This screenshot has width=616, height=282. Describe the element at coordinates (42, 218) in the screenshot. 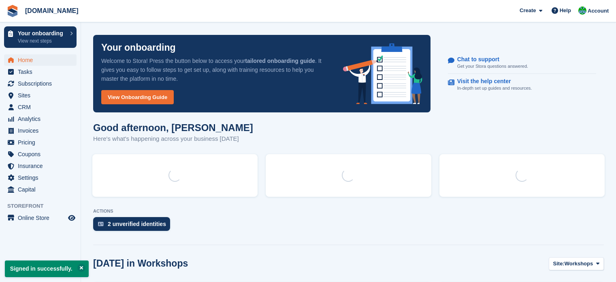

I see `span: Online Store` at that location.